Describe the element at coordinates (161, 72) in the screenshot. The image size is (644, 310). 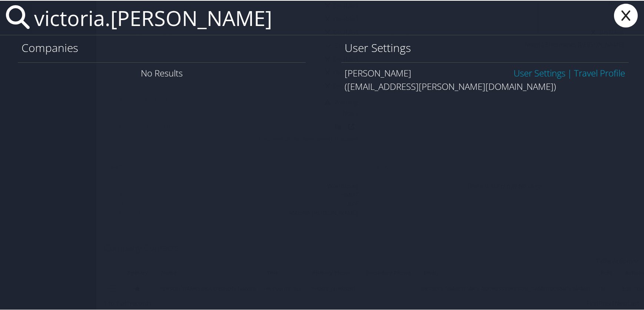
I see `div: No Results` at that location.